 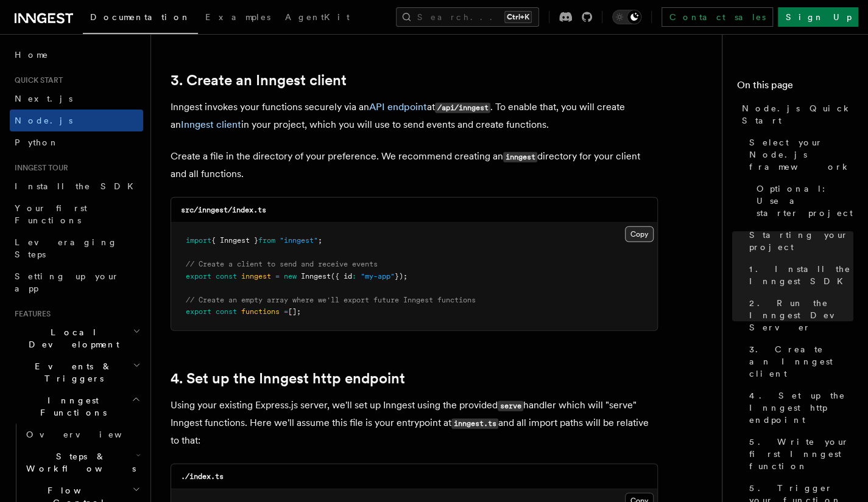 What do you see at coordinates (801, 454) in the screenshot?
I see `span: 5. Write your first Inngest function` at bounding box center [801, 454].